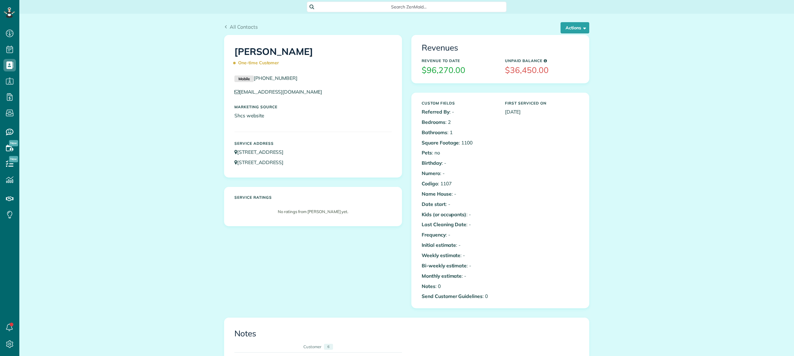 The height and width of the screenshot is (356, 794). What do you see at coordinates (431, 173) in the screenshot?
I see `b: Numero` at bounding box center [431, 173].